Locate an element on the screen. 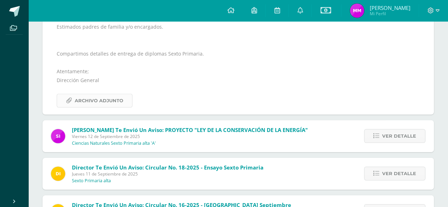 The height and width of the screenshot is (207, 448). div: Estimados padres de familia y/o encargados. Compartimos detalles de entrega de diplomas Sexto Pri... is located at coordinates (238, 65).